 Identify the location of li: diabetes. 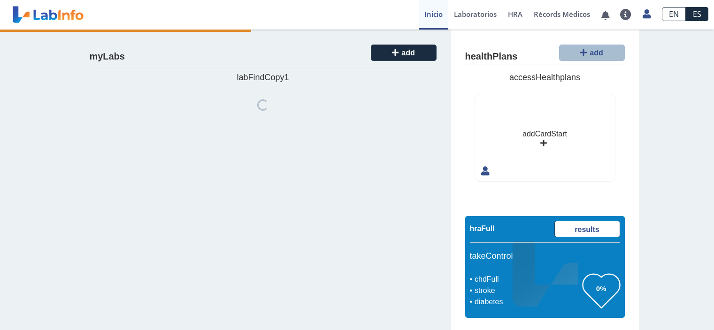
(527, 302).